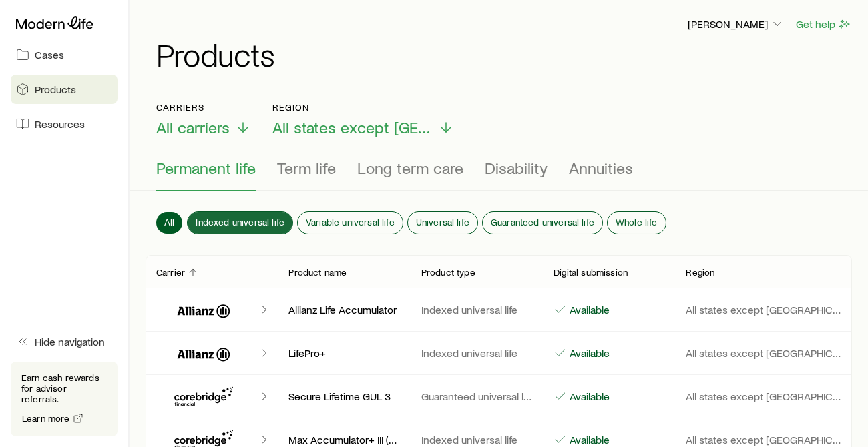 The height and width of the screenshot is (447, 868). Describe the element at coordinates (517, 168) in the screenshot. I see `span: Disability` at that location.